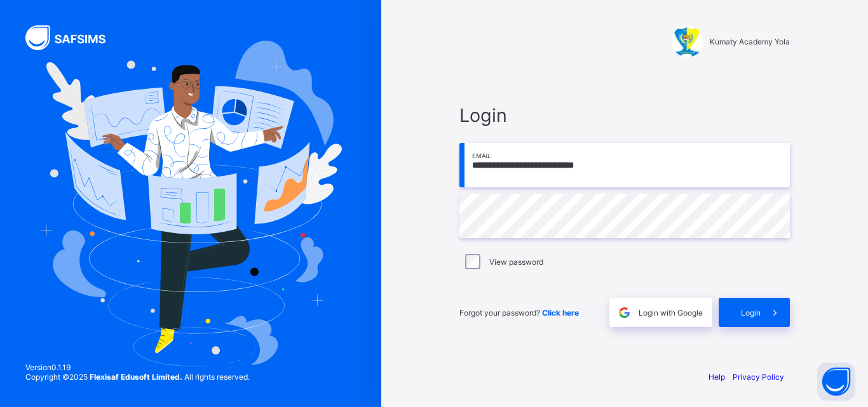  I want to click on a: Help, so click(717, 377).